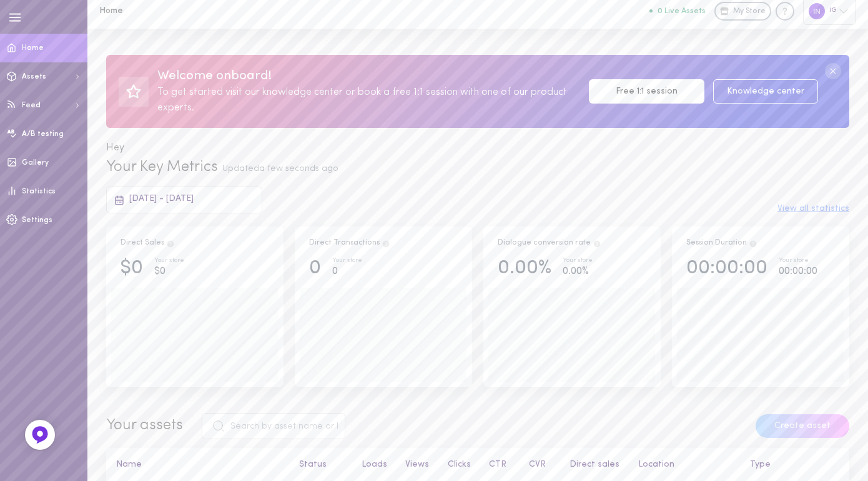 This screenshot has width=868, height=481. Describe the element at coordinates (350, 243) in the screenshot. I see `div: Direct Transactions` at that location.